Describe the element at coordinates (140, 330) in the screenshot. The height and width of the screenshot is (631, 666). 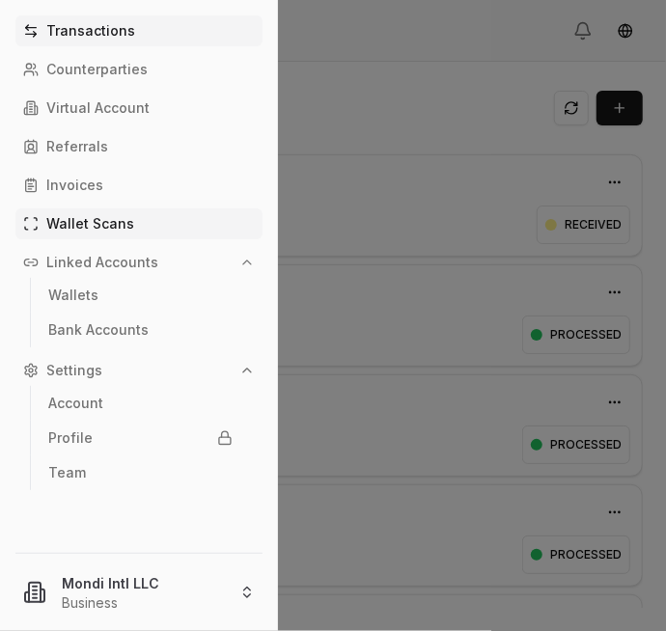
I see `a: Bank Accounts` at that location.